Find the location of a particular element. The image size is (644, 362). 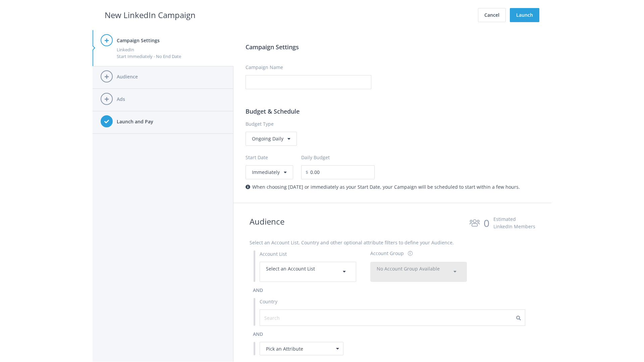

div: Account Group is located at coordinates (387, 254).